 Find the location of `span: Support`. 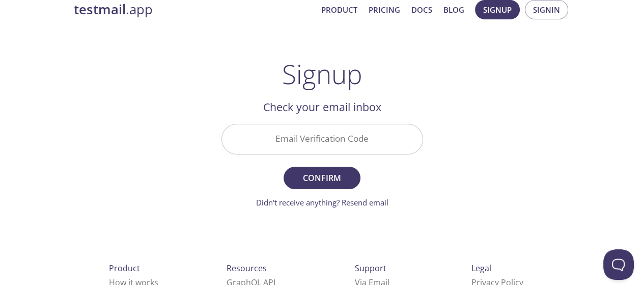

span: Support is located at coordinates (371, 268).